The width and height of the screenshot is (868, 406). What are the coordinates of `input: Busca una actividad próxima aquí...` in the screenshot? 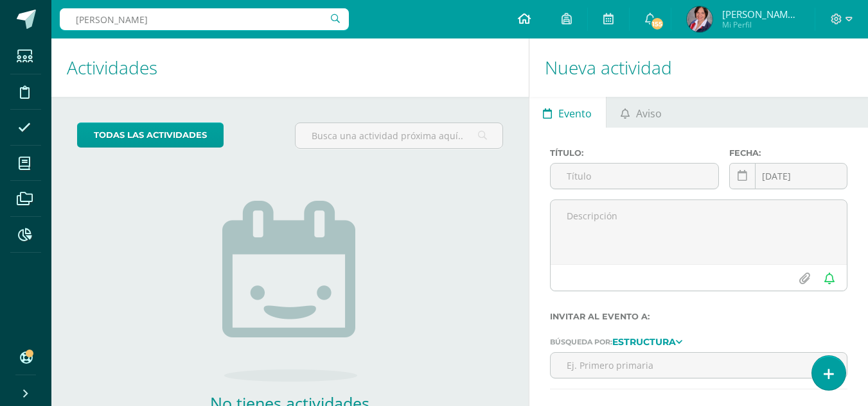 It's located at (398, 135).